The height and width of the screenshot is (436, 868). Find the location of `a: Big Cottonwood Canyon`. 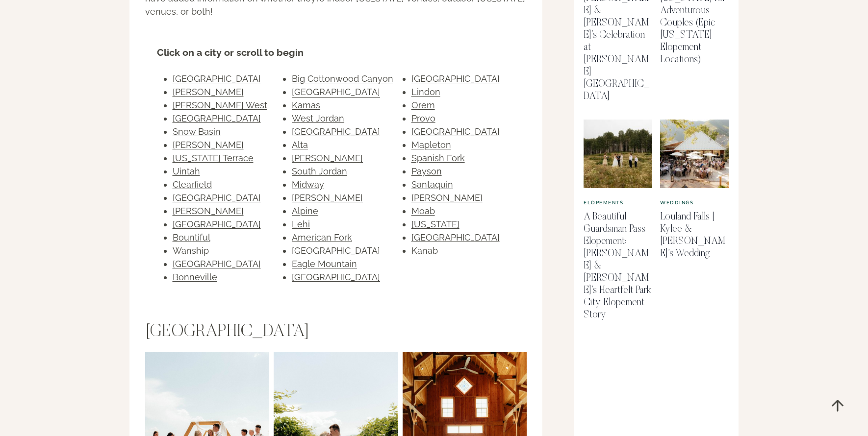

a: Big Cottonwood Canyon is located at coordinates (342, 79).